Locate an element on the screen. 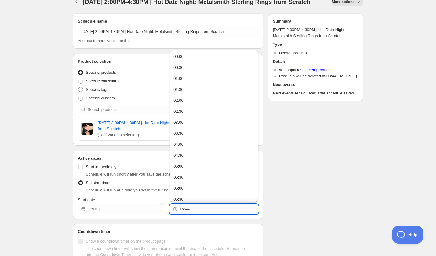  button: 00:30 is located at coordinates (214, 68).